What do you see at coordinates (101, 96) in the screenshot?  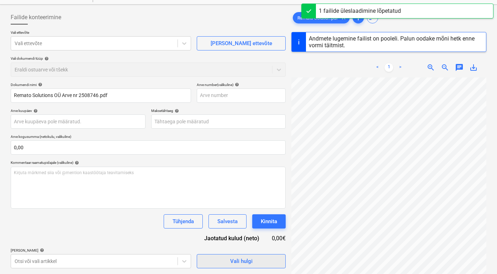 I see `input: Dokumendi nimi` at bounding box center [101, 96].